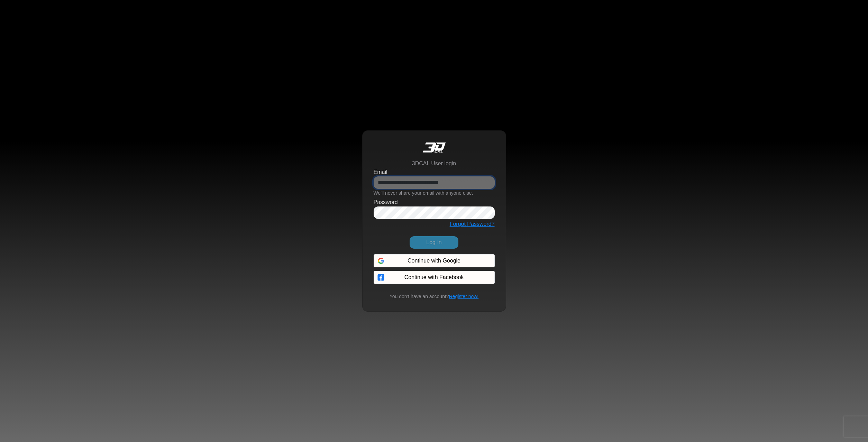 The image size is (868, 442). Describe the element at coordinates (386, 202) in the screenshot. I see `label: Password` at that location.